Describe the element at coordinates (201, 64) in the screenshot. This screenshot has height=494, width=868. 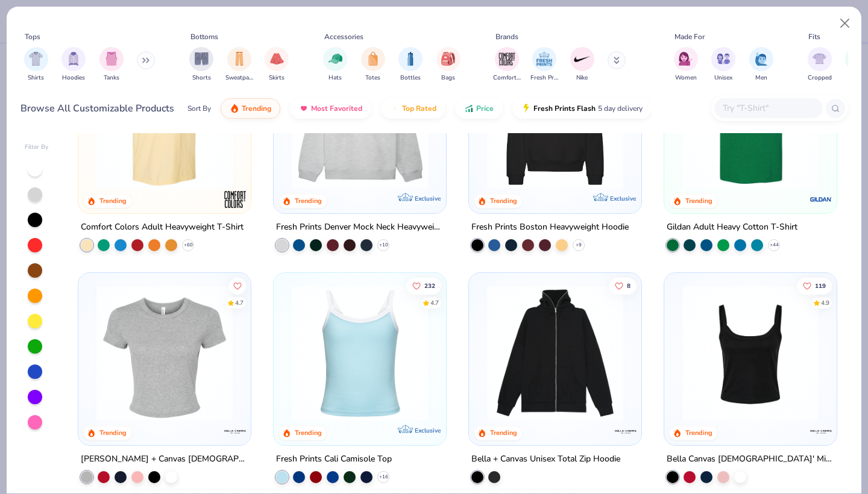
I see `div: filter for Shorts` at that location.